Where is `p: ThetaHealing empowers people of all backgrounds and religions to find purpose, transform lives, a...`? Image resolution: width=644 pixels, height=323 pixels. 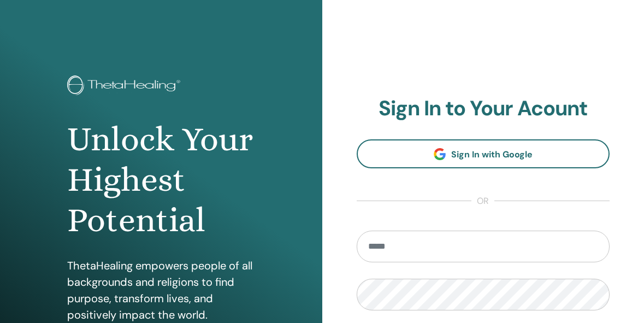 p: ThetaHealing empowers people of all backgrounds and religions to find purpose, transform lives, a... is located at coordinates (160, 290).